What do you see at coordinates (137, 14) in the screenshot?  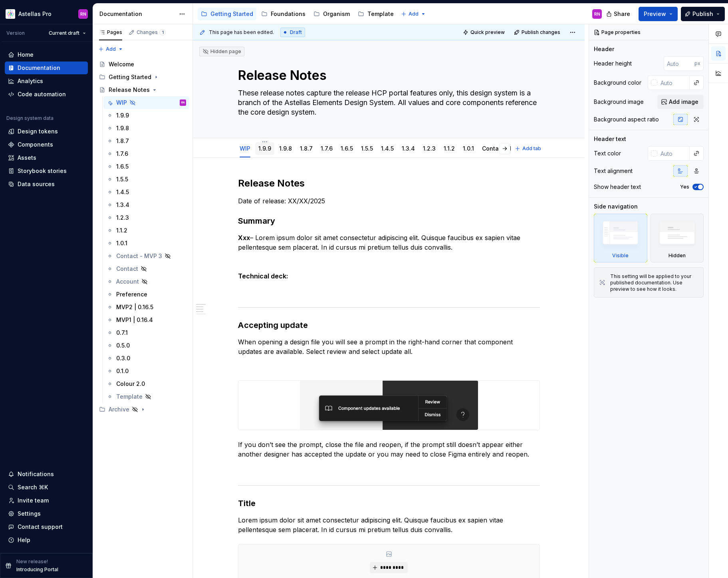 I see `div: Documentation` at bounding box center [137, 14].